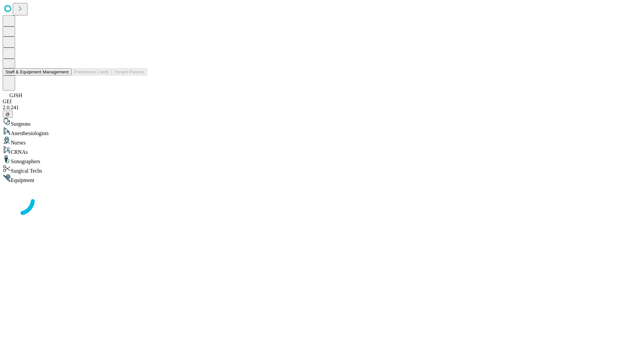 The width and height of the screenshot is (644, 362). What do you see at coordinates (37, 72) in the screenshot?
I see `button: Staff & Equipment Management` at bounding box center [37, 72].